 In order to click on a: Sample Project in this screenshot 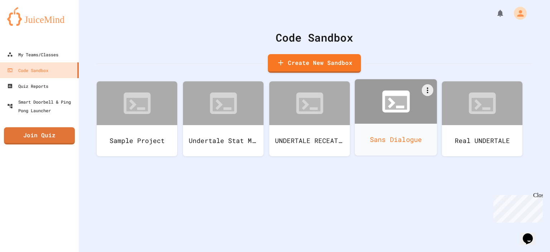, I will do `click(137, 119)`.